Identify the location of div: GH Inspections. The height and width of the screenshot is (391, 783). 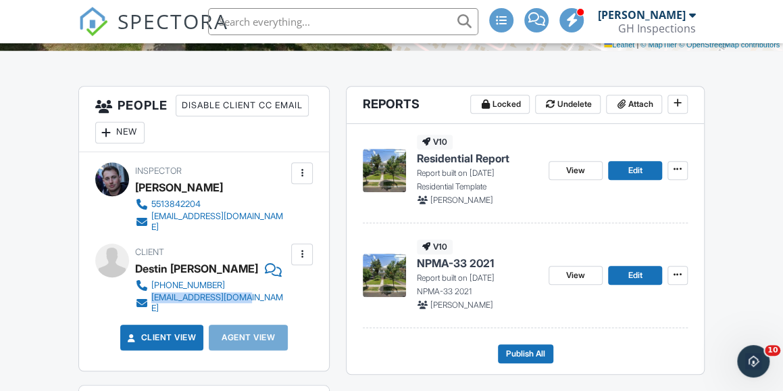
(657, 28).